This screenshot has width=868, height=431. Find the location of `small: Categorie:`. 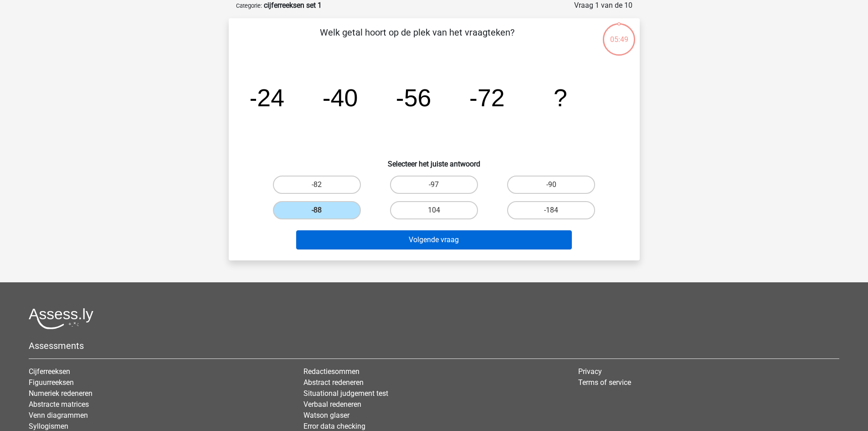

small: Categorie: is located at coordinates (249, 5).